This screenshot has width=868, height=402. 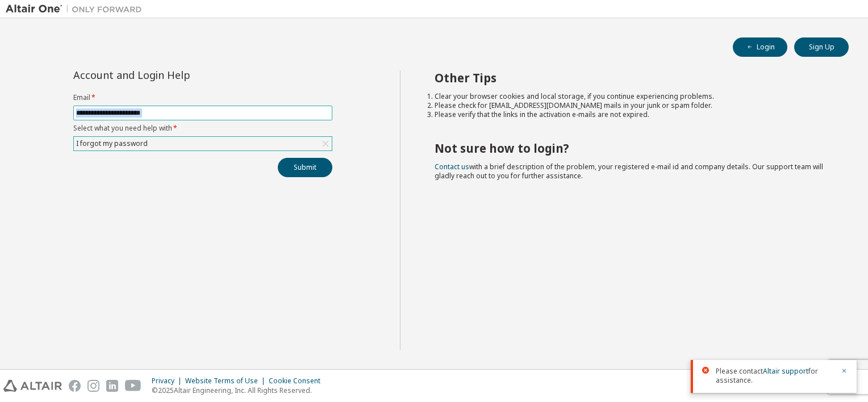 What do you see at coordinates (203, 98) in the screenshot?
I see `label: Email` at bounding box center [203, 98].